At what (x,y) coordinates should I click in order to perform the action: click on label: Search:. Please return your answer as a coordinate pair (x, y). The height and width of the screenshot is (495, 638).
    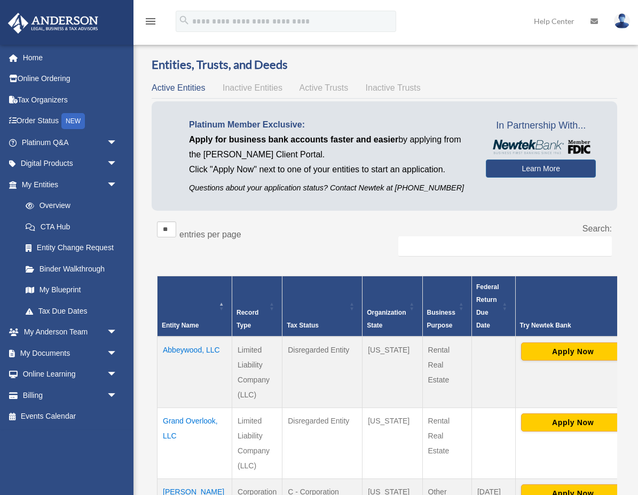
    Looking at the image, I should click on (597, 228).